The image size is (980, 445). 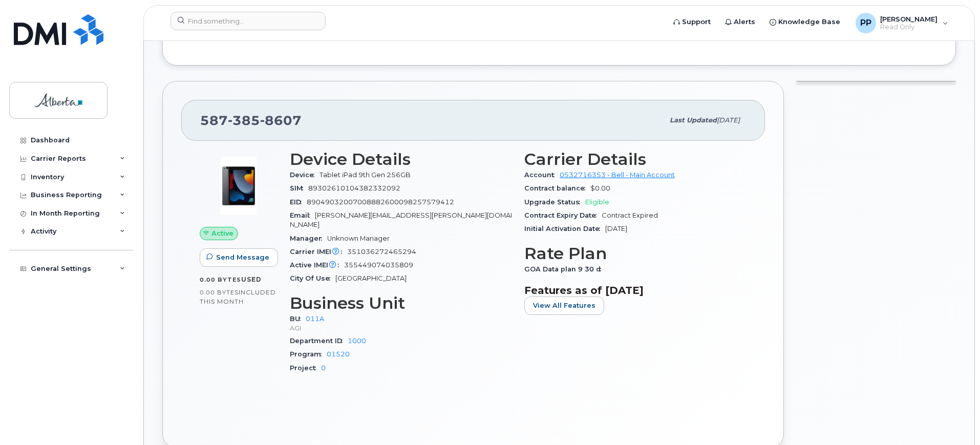 What do you see at coordinates (401, 159) in the screenshot?
I see `h3: Device Details` at bounding box center [401, 159].